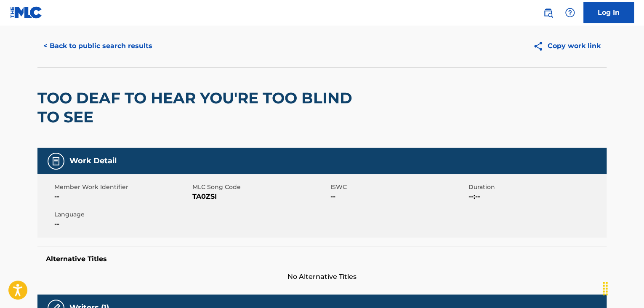 This screenshot has width=644, height=308. I want to click on button: Copy work link, so click(567, 46).